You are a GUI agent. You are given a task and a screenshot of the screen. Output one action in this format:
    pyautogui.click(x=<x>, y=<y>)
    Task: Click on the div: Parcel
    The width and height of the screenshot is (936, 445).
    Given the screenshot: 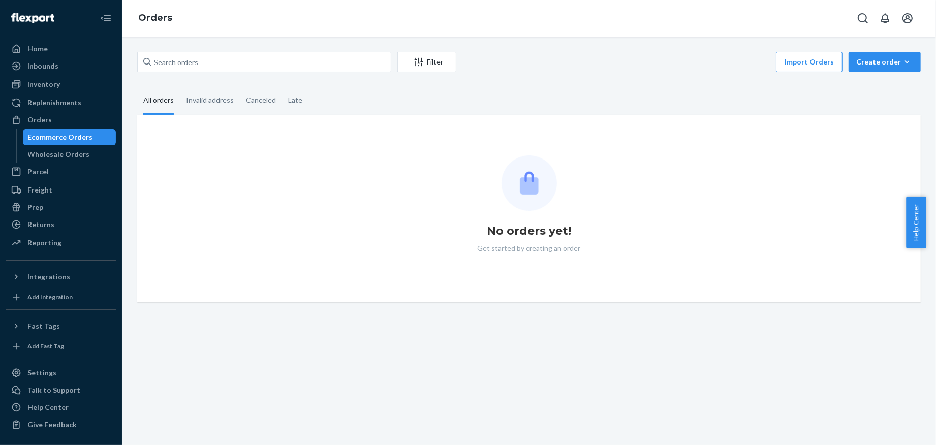 What is the action you would take?
    pyautogui.click(x=38, y=172)
    